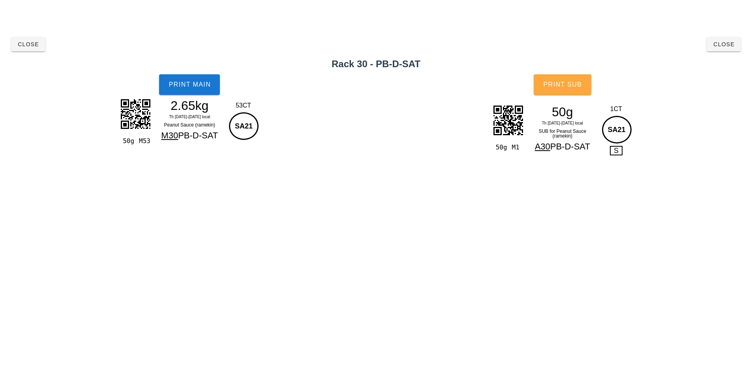 This screenshot has height=391, width=752. Describe the element at coordinates (190, 84) in the screenshot. I see `span: Print Main` at that location.